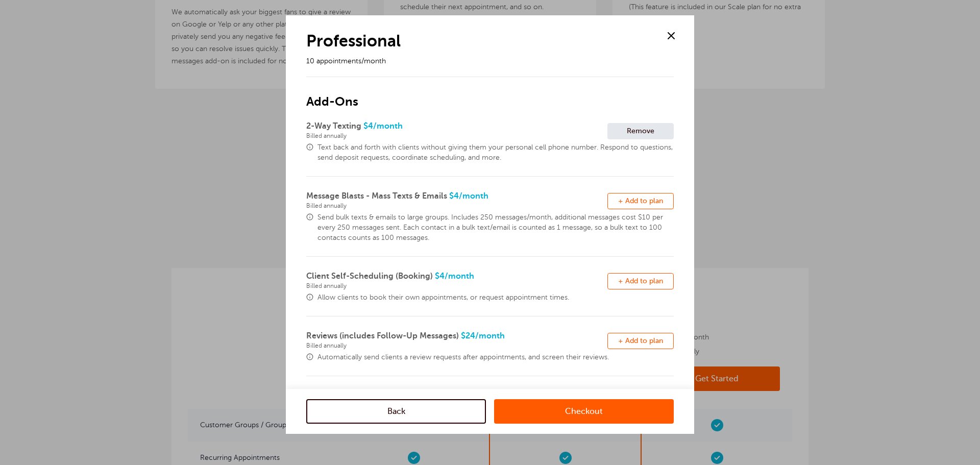  What do you see at coordinates (641, 130) in the screenshot?
I see `span: Remove` at bounding box center [641, 130].